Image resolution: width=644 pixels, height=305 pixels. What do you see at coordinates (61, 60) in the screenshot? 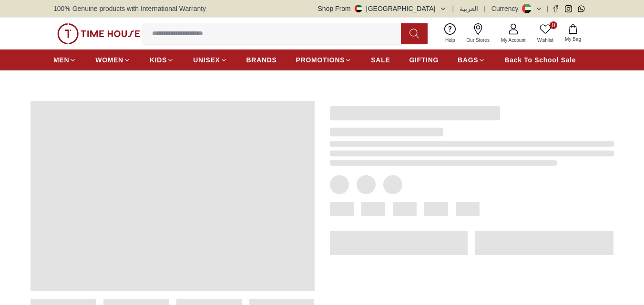
I see `span: MEN` at bounding box center [61, 60].